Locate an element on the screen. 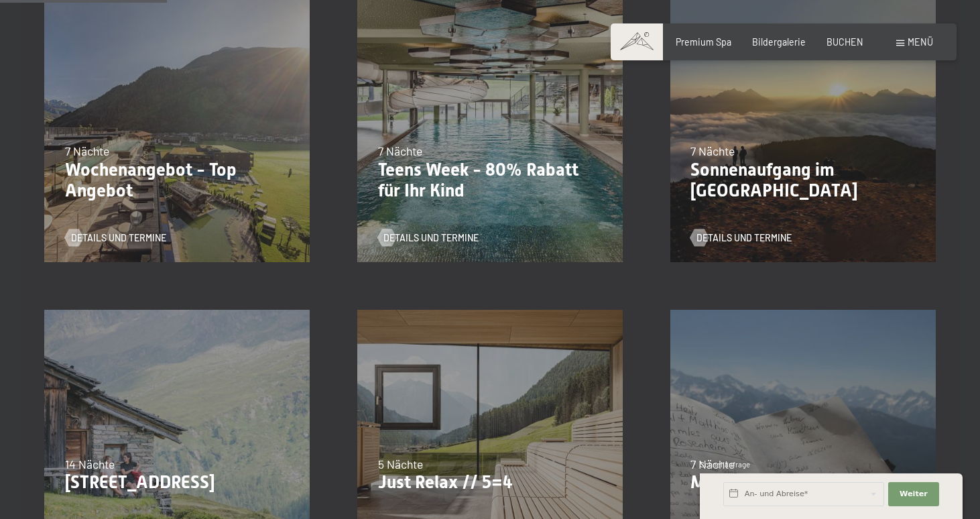 The image size is (980, 519). span: Bildergalerie is located at coordinates (779, 42).